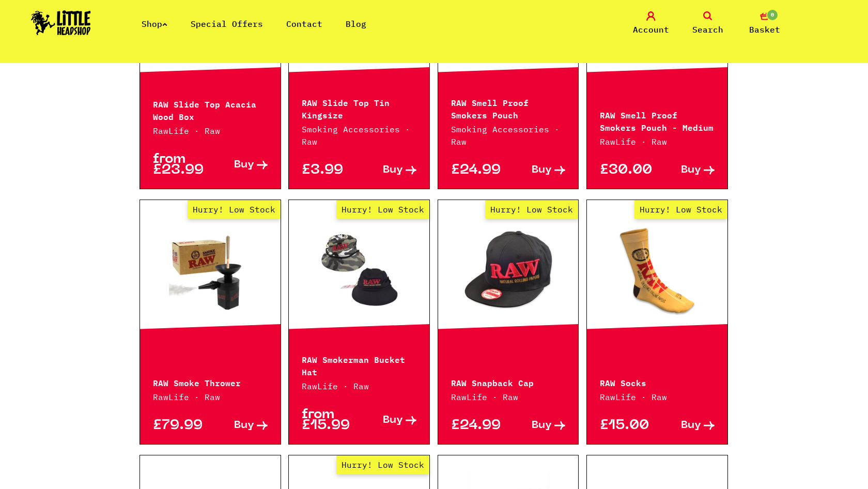 This screenshot has height=489, width=868. Describe the element at coordinates (508, 382) in the screenshot. I see `p: RAW Snapback Cap` at that location.